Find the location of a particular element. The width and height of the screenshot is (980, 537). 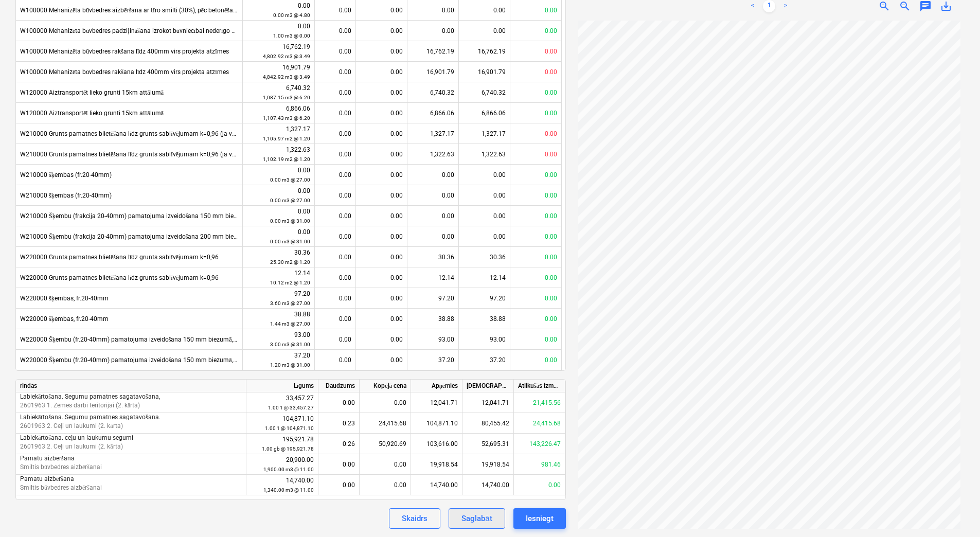

div: 1,327.17 is located at coordinates (485, 134).